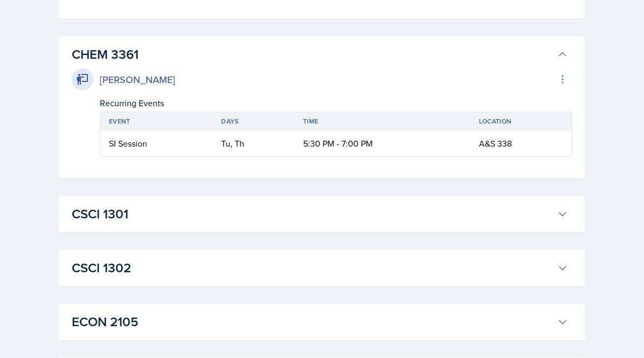 The height and width of the screenshot is (358, 644). What do you see at coordinates (382, 143) in the screenshot?
I see `td: 5:30 PM - 7:00 PM` at bounding box center [382, 143].